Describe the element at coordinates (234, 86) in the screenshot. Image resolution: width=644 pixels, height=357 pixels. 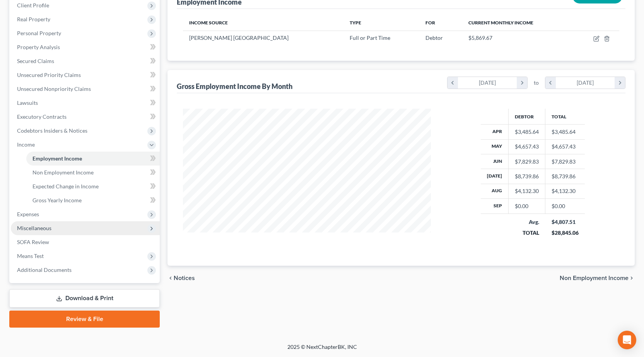
I see `div: Gross Employment Income By Month` at that location.